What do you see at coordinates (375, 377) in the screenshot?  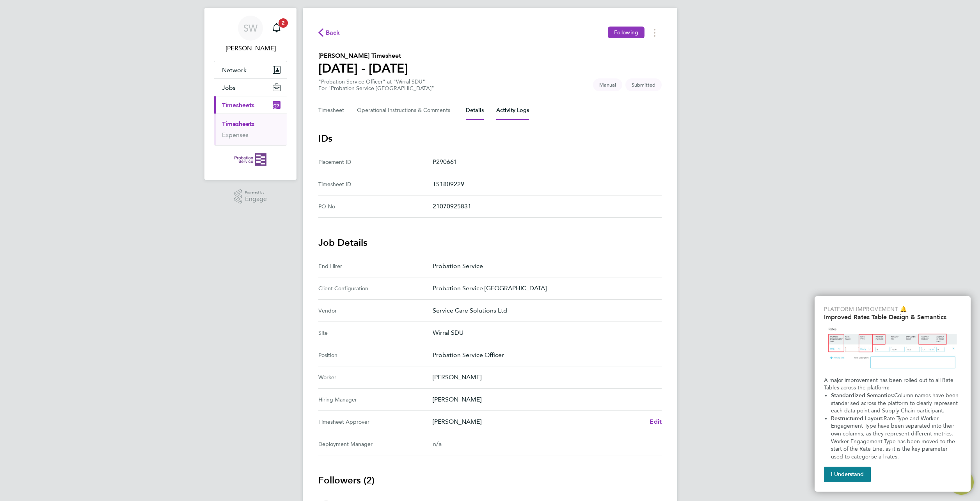 I see `div: Worker` at bounding box center [375, 377].